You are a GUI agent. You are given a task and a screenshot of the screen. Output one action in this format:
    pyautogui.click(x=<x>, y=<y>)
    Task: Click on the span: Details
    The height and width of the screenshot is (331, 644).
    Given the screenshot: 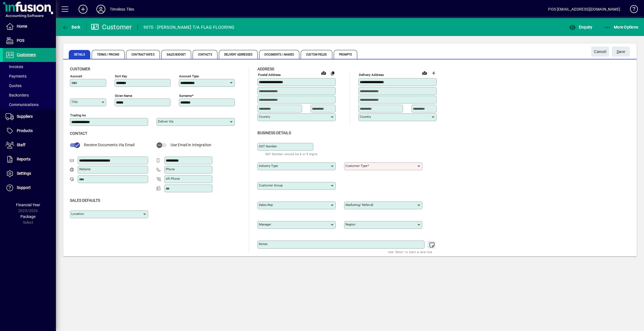 What is the action you would take?
    pyautogui.click(x=79, y=54)
    